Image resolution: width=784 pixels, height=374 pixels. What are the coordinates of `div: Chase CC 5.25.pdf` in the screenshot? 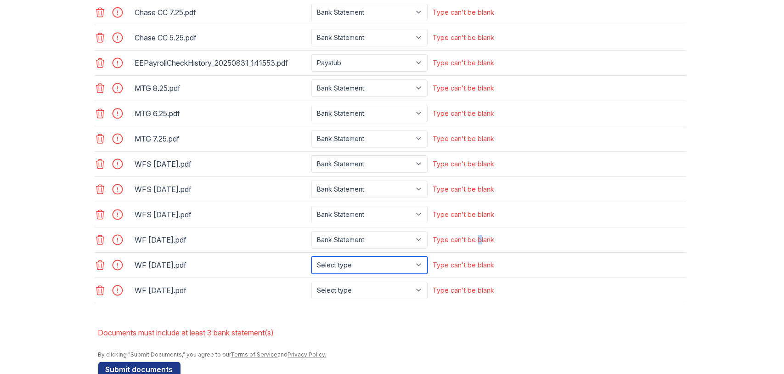 It's located at (221, 38).